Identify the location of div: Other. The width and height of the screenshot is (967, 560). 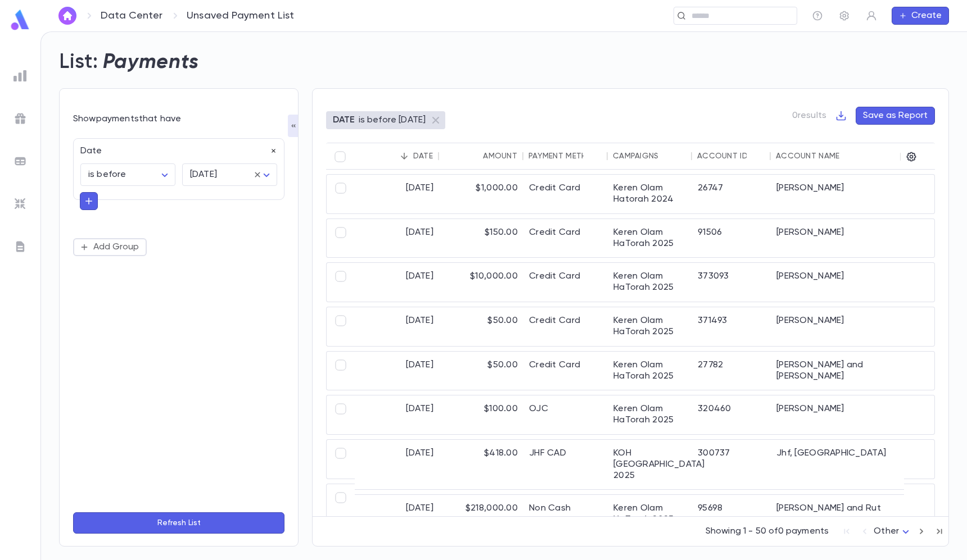
(893, 531).